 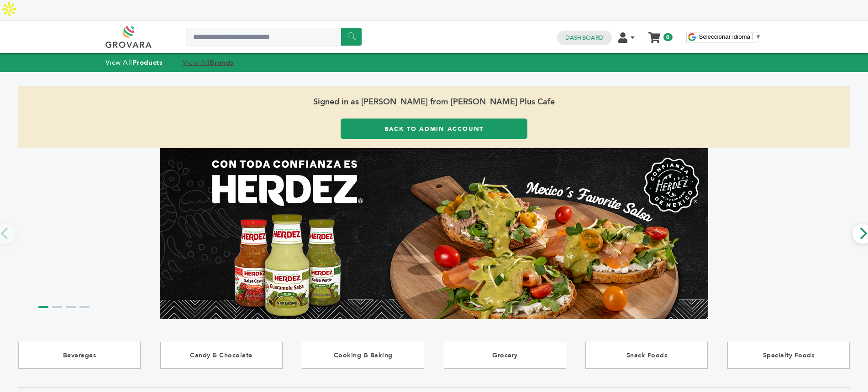 I want to click on span: Seleccionar idioma, so click(x=725, y=37).